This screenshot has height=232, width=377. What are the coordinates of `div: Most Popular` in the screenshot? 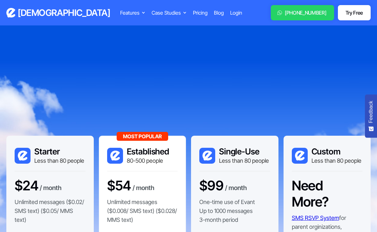 It's located at (143, 137).